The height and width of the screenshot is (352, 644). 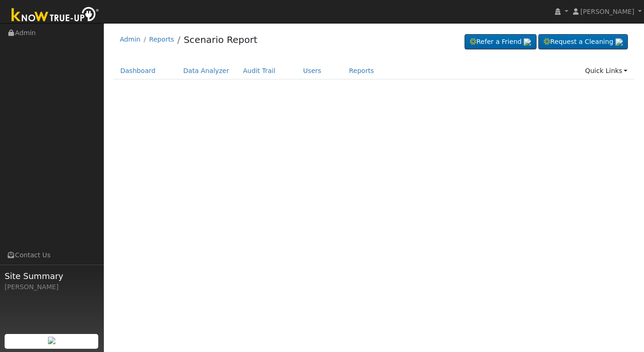 What do you see at coordinates (206, 71) in the screenshot?
I see `a: Data Analyzer` at bounding box center [206, 71].